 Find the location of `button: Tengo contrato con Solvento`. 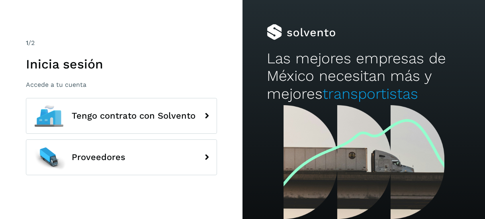

button: Tengo contrato con Solvento is located at coordinates (121, 116).